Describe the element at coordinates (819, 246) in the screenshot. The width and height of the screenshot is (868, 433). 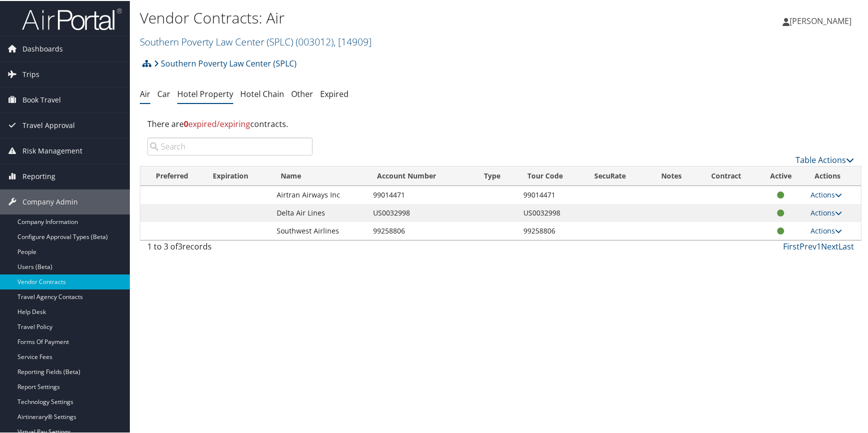
I see `a: 1` at that location.